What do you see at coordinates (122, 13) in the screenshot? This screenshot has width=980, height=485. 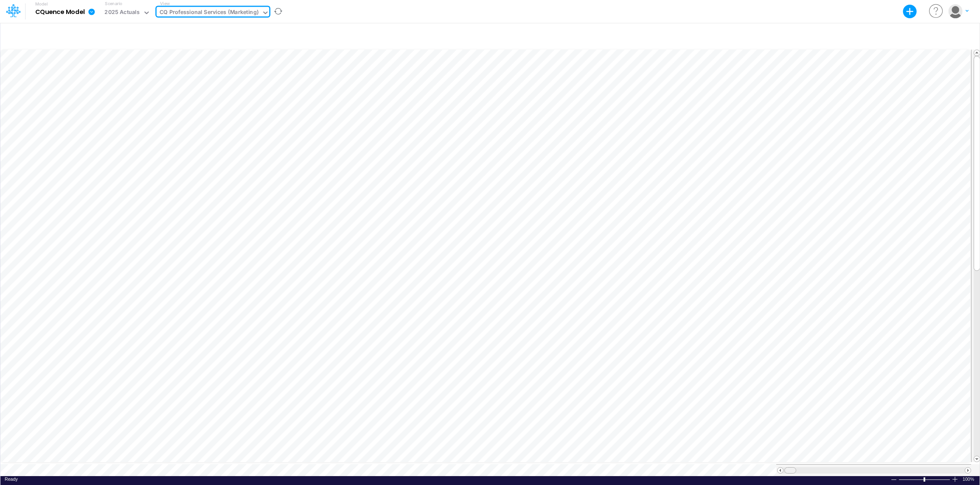 I see `div: 2025 Actuals` at bounding box center [122, 13].